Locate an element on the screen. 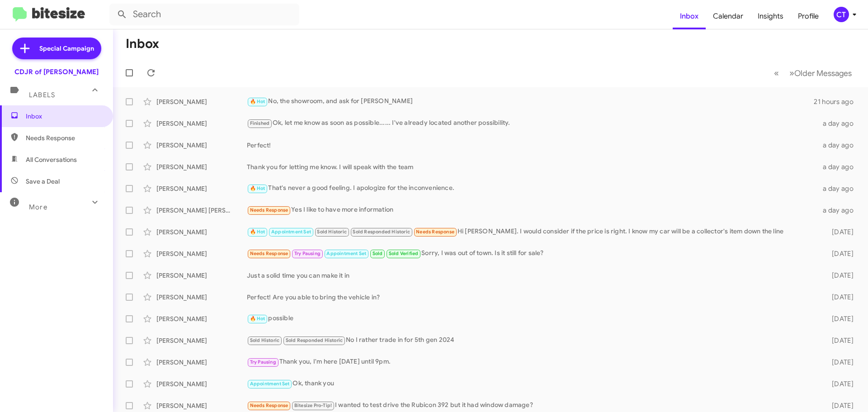 This screenshot has width=868, height=412. div: Perfect! is located at coordinates (532, 145).